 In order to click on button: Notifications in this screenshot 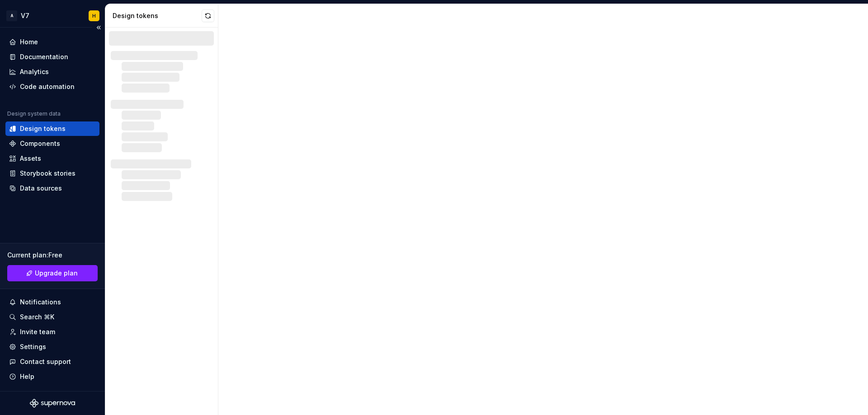, I will do `click(53, 302)`.